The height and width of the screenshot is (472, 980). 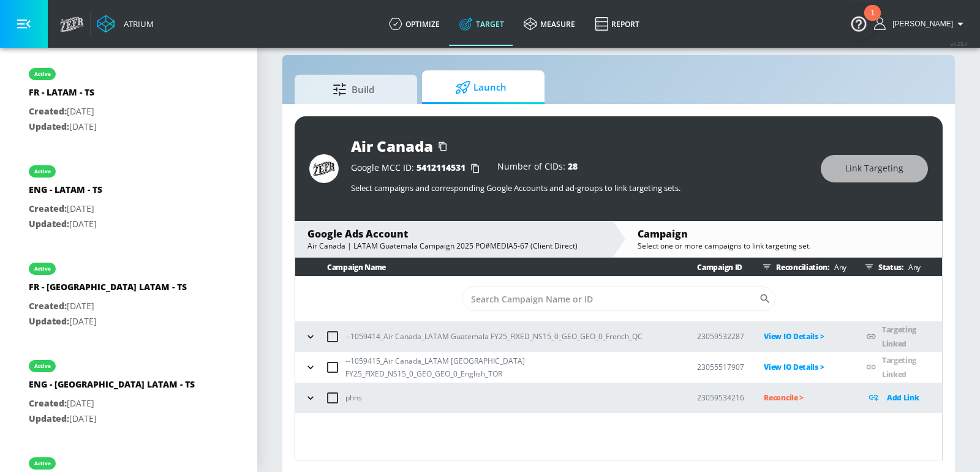 I want to click on p: 23059534216, so click(x=720, y=398).